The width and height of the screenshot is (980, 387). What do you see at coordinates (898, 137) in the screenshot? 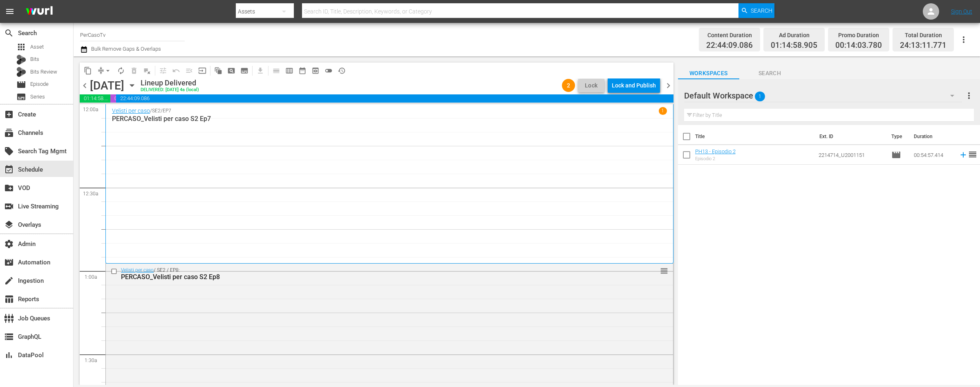
I see `th: Type` at bounding box center [898, 137].